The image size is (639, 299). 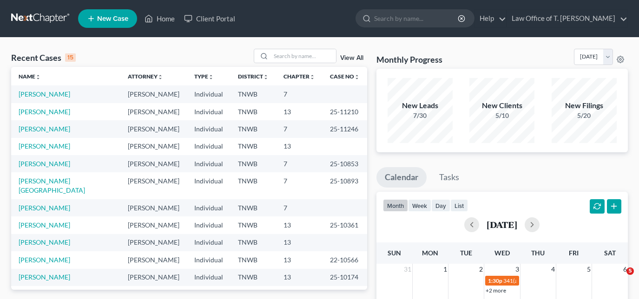 I want to click on button: day, so click(x=441, y=205).